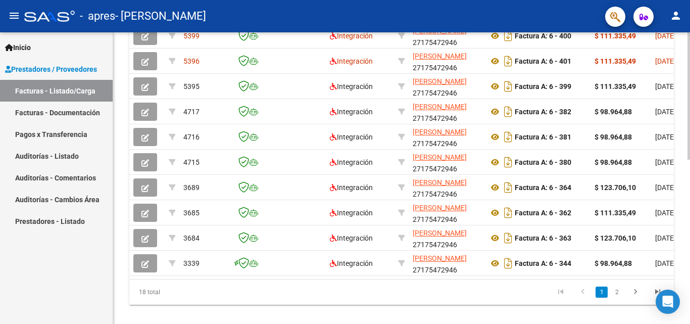  Describe the element at coordinates (602, 292) in the screenshot. I see `a: 1` at that location.